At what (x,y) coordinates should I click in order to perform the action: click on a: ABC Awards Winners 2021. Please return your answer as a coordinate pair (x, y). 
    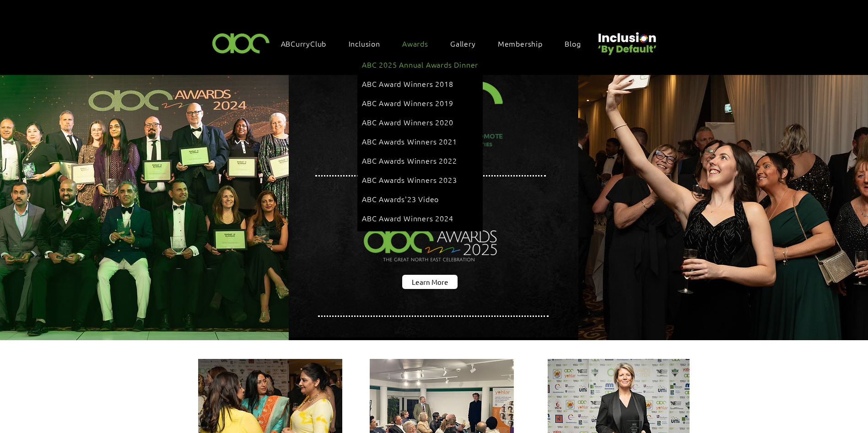
    Looking at the image, I should click on (420, 141).